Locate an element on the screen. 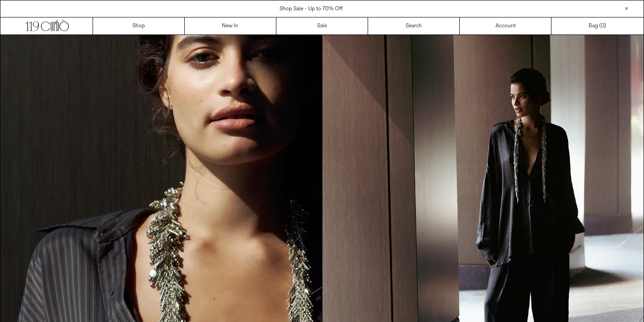 This screenshot has height=322, width=644. a: Bag () is located at coordinates (597, 26).